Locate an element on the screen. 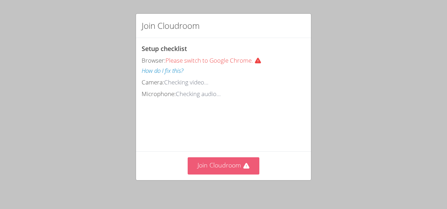 The height and width of the screenshot is (209, 447). button: How do I fix this? is located at coordinates (162, 71).